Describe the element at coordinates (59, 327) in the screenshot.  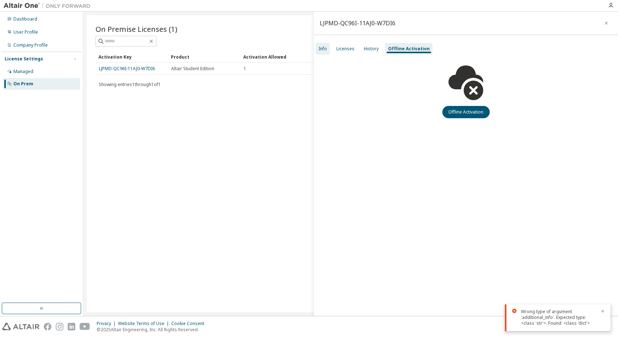
I see `img: instagram.svg` at that location.